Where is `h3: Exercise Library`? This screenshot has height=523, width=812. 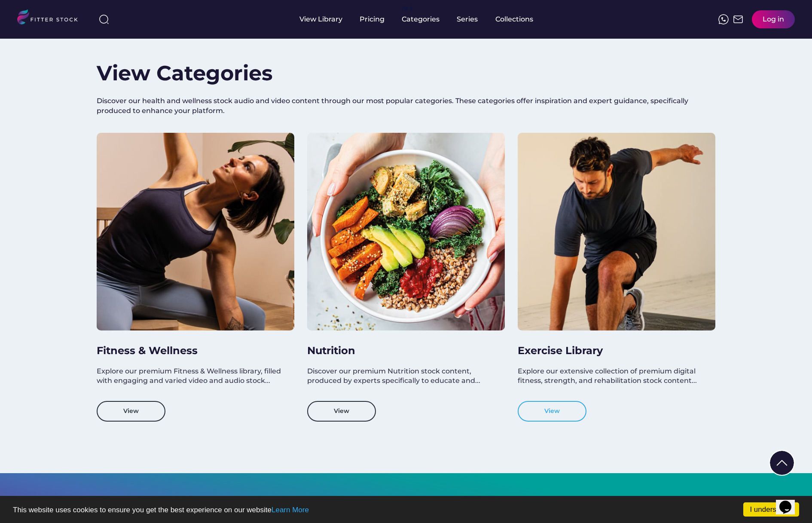
h3: Exercise Library is located at coordinates (612, 350).